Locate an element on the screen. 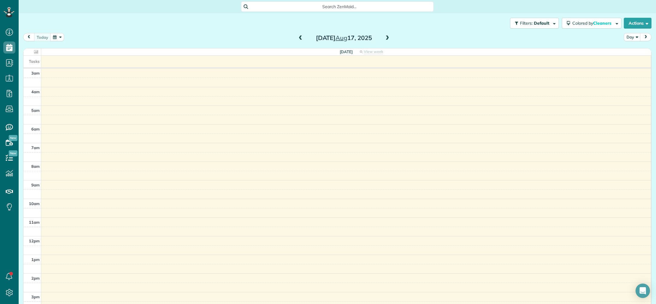 Image resolution: width=656 pixels, height=304 pixels. span: 9am is located at coordinates (36, 185).